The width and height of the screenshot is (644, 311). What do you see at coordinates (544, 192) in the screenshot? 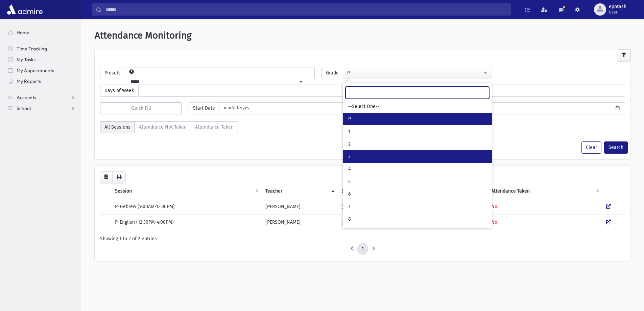
I see `th: Attendance Taken: activate to sort column ascending` at bounding box center [544, 192].